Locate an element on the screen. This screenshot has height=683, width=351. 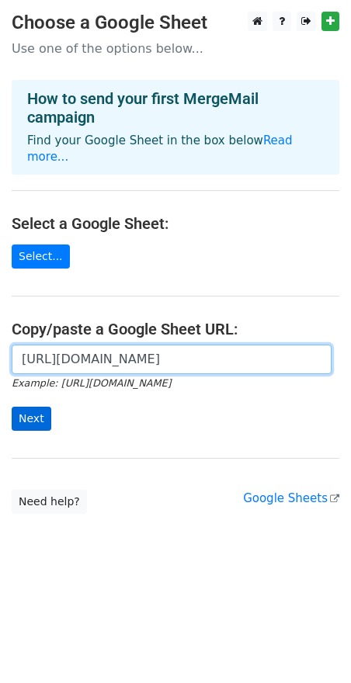
input: Paste your Google Sheet URL here is located at coordinates (172, 359).